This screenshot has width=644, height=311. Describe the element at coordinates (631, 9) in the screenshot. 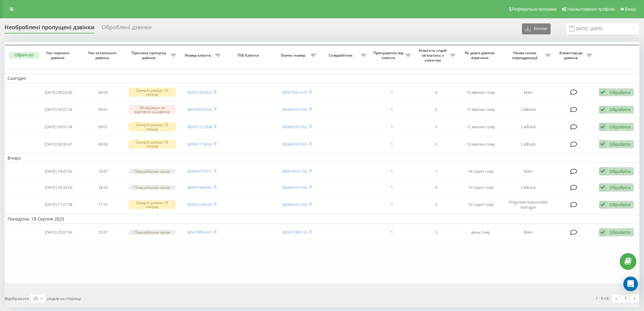

I see `span: Вихід` at that location.